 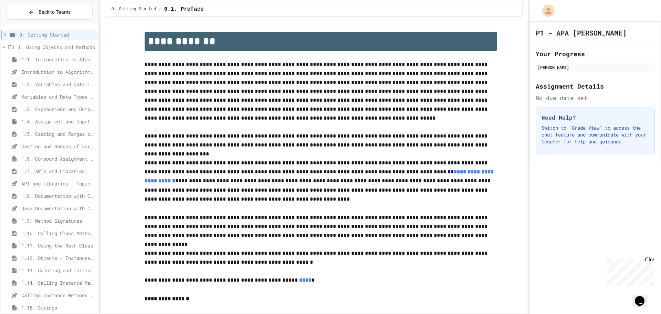 What do you see at coordinates (595, 98) in the screenshot?
I see `div: No due date set` at bounding box center [595, 98].